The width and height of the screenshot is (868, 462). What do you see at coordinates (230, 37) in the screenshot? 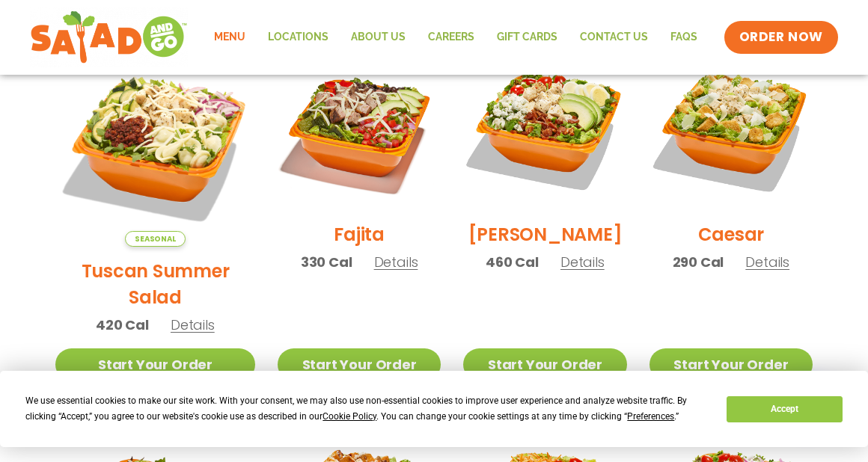
I see `a: Menu` at bounding box center [230, 37].